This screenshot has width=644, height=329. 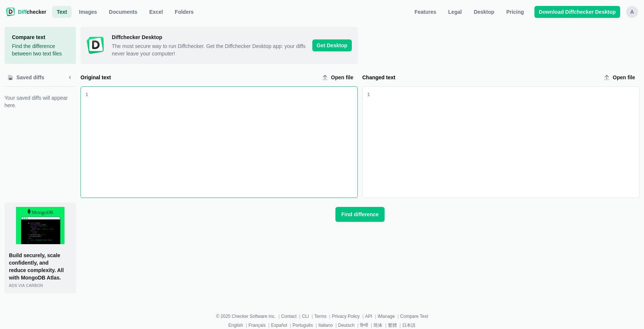 I want to click on a: Download Diffchecker Desktop, so click(x=577, y=12).